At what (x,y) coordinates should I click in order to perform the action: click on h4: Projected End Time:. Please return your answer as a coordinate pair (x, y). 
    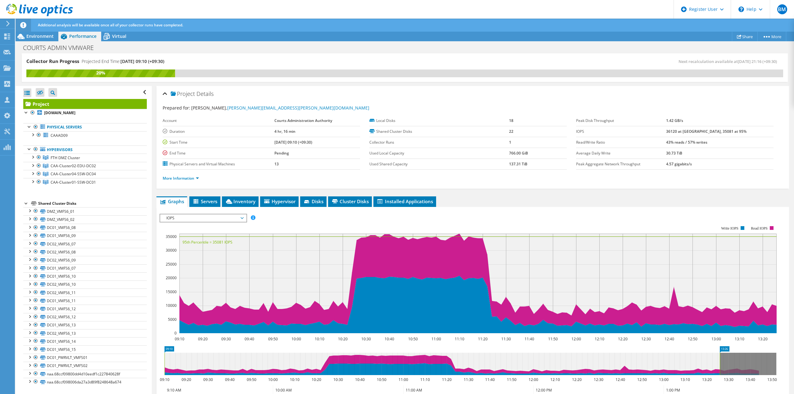
    Looking at the image, I should click on (123, 61).